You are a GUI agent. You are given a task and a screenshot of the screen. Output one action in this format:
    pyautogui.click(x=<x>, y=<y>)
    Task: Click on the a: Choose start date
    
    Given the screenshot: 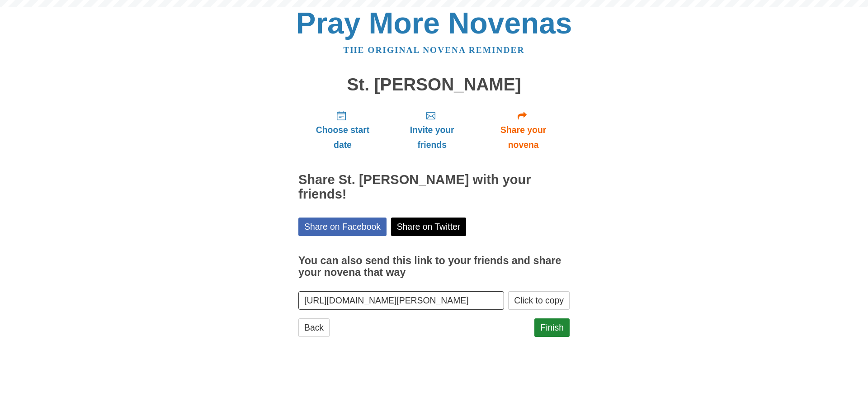 What is the action you would take?
    pyautogui.click(x=343, y=130)
    